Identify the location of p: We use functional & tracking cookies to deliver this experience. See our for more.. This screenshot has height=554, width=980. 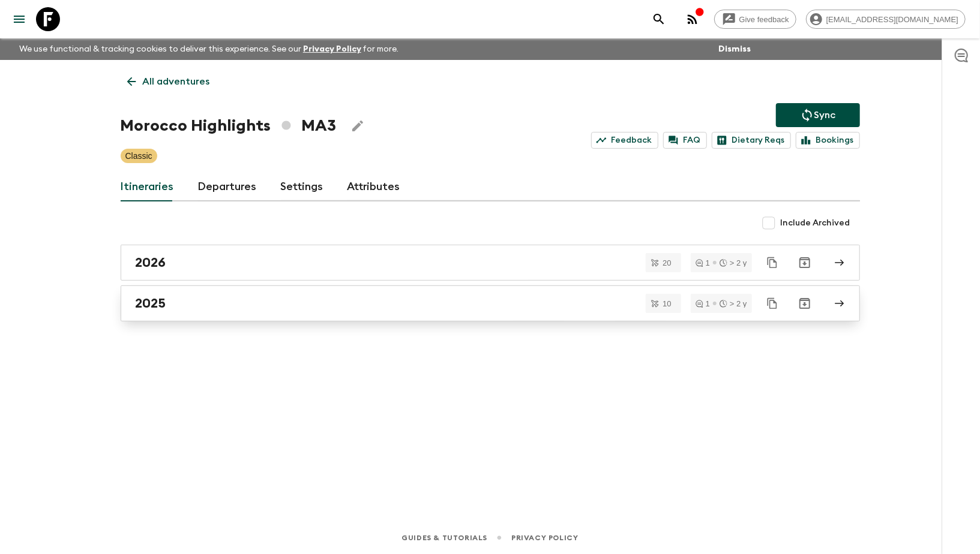
(208, 50).